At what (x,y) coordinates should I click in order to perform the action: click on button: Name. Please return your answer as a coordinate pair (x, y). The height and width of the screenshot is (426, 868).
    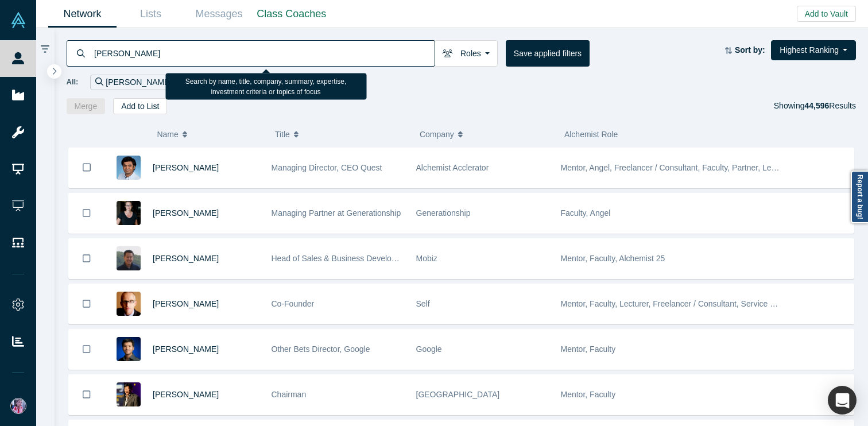
    Looking at the image, I should click on (209, 134).